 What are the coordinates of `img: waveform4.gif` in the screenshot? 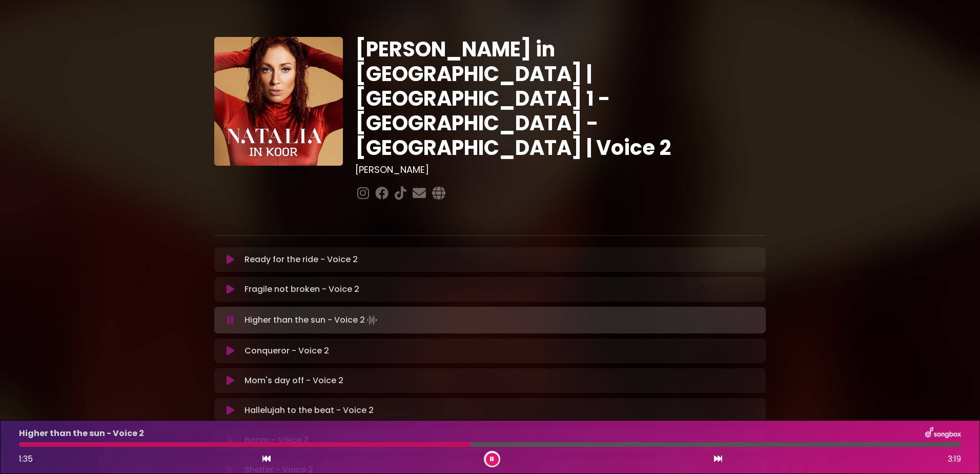 It's located at (372, 320).